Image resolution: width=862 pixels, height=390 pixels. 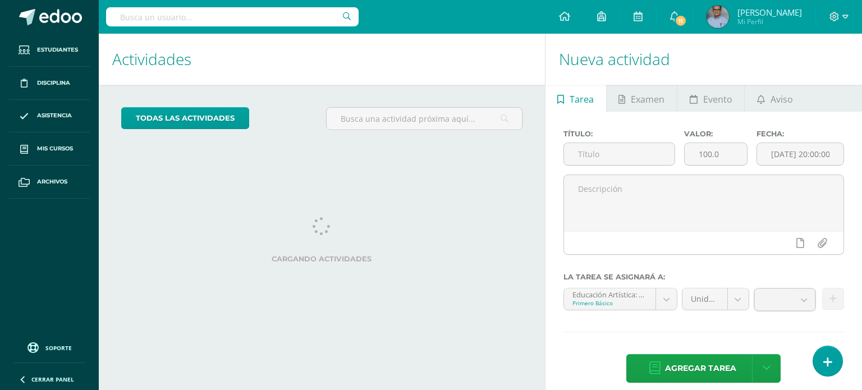 I want to click on a: Asistencia, so click(x=49, y=116).